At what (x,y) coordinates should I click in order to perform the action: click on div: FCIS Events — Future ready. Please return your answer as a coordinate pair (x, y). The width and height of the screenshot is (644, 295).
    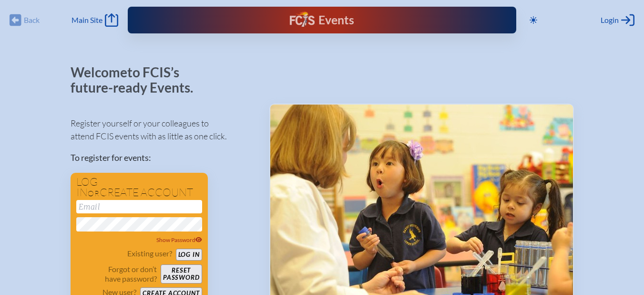
    Looking at the image, I should click on (322, 20).